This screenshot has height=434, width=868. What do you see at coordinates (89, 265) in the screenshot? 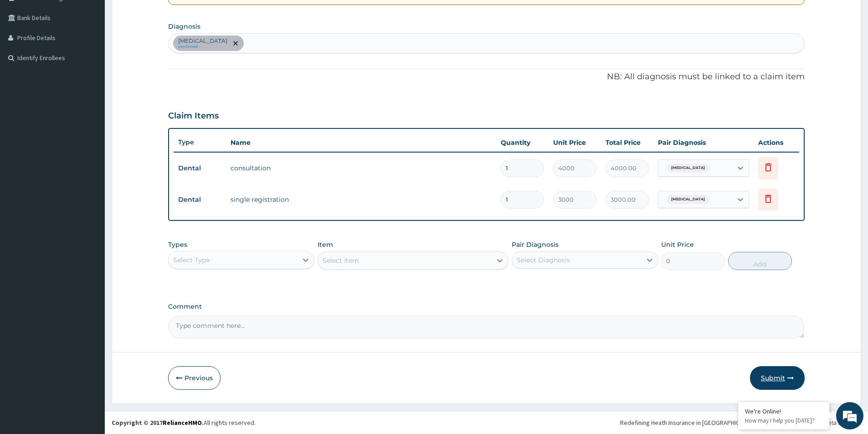
I see `textarea: Type your message and hit 'Enter'` at bounding box center [89, 265].